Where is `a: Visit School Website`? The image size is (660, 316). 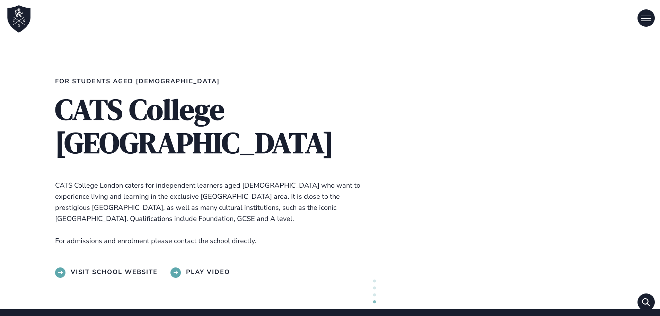
a: Visit School Website is located at coordinates (106, 272).